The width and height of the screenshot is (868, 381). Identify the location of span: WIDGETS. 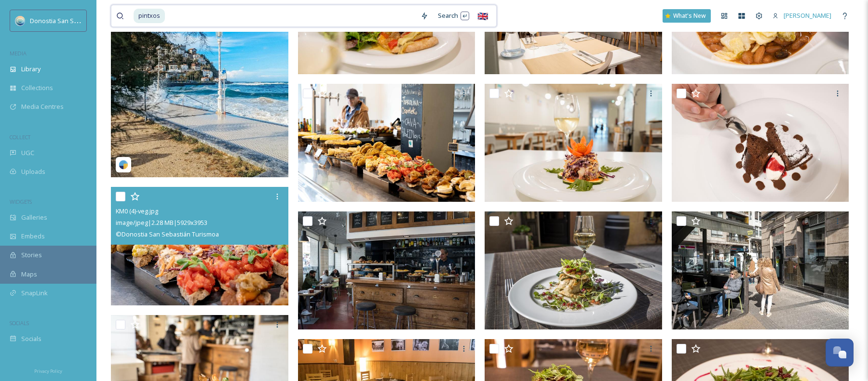
(21, 201).